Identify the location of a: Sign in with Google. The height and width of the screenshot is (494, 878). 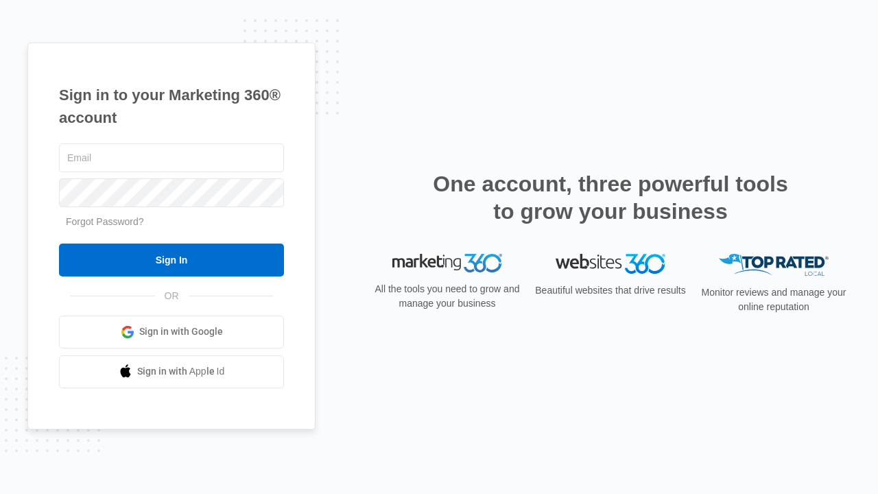
(171, 332).